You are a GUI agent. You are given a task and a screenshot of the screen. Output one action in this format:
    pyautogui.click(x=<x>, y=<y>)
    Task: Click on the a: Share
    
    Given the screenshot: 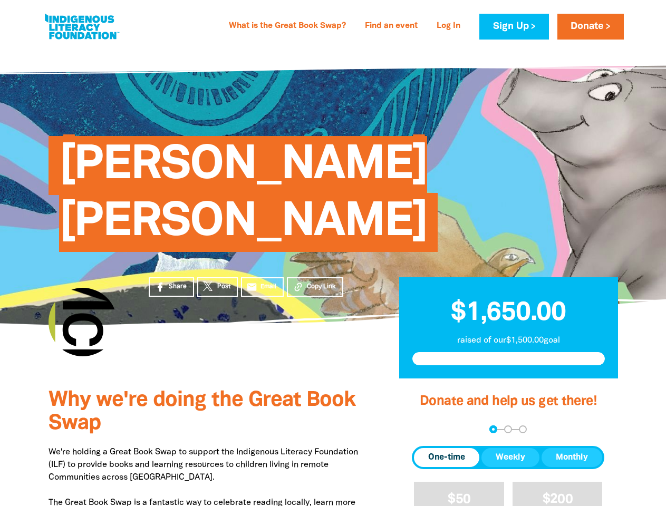 What is the action you would take?
    pyautogui.click(x=171, y=287)
    